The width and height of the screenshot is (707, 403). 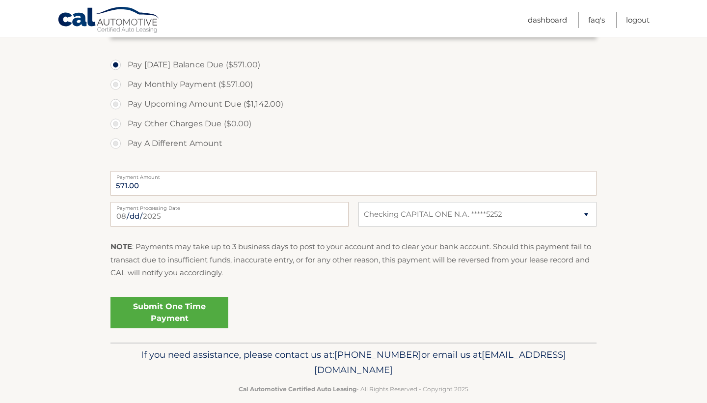 I want to click on strong: NOTE, so click(x=121, y=246).